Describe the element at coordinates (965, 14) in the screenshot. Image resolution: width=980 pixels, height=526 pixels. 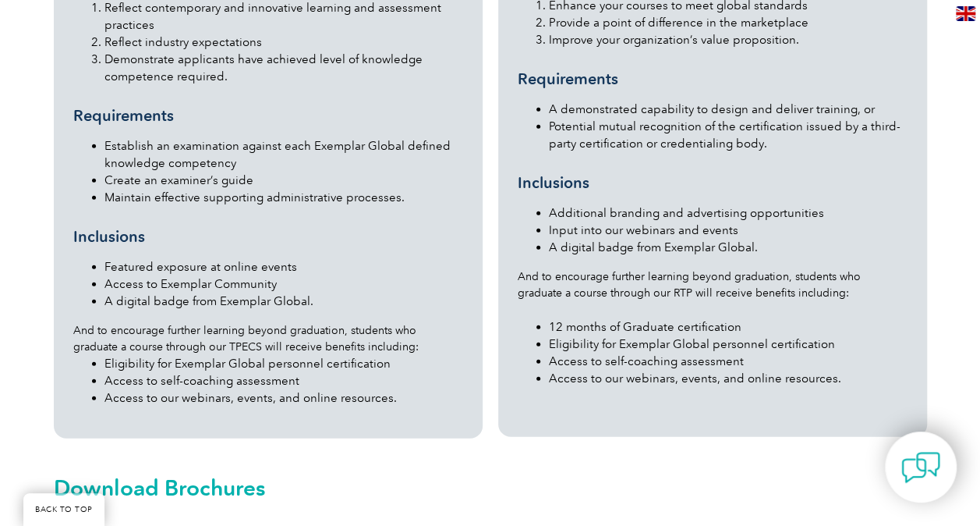
I see `img: en` at that location.